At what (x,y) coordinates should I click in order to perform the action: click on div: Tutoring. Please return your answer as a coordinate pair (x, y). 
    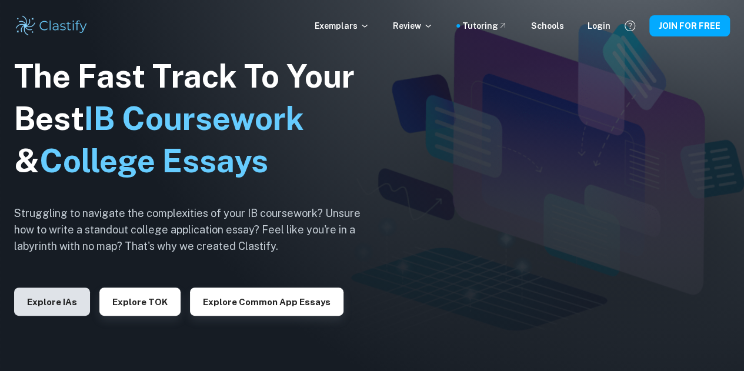
    Looking at the image, I should click on (485, 26).